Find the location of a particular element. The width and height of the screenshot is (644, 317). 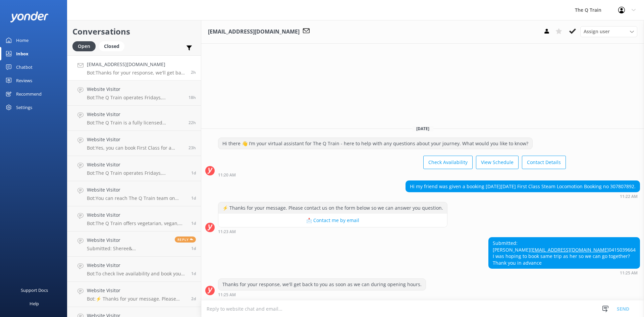

a: Website VisitorBot:⚡ Thanks for your message. Please contact us on the form below so we can answe... is located at coordinates (134, 294).